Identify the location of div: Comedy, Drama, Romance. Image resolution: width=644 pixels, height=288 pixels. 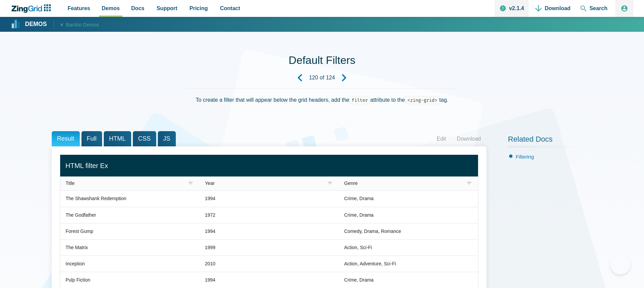
(372, 231).